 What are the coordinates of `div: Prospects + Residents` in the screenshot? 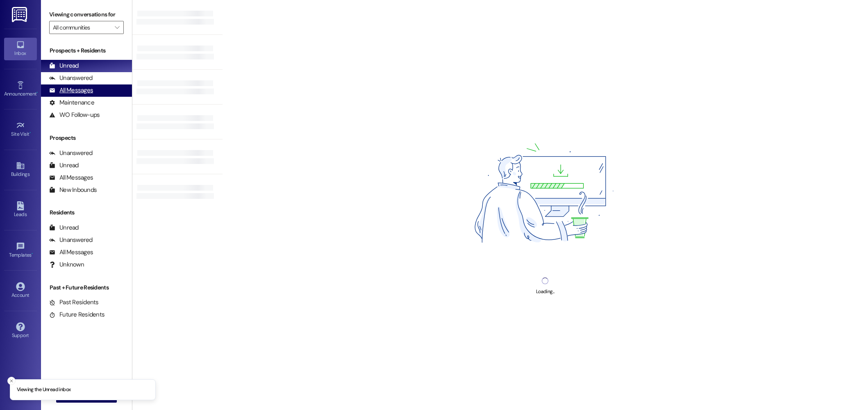 It's located at (87, 50).